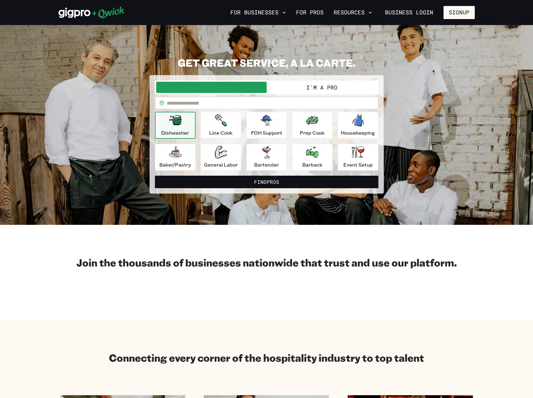 This screenshot has height=398, width=533. Describe the element at coordinates (175, 133) in the screenshot. I see `p: Dishwasher` at that location.